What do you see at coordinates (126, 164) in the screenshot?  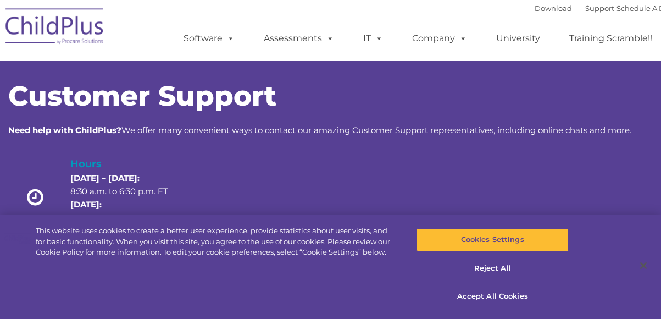 I see `h4: Hours` at bounding box center [126, 164].